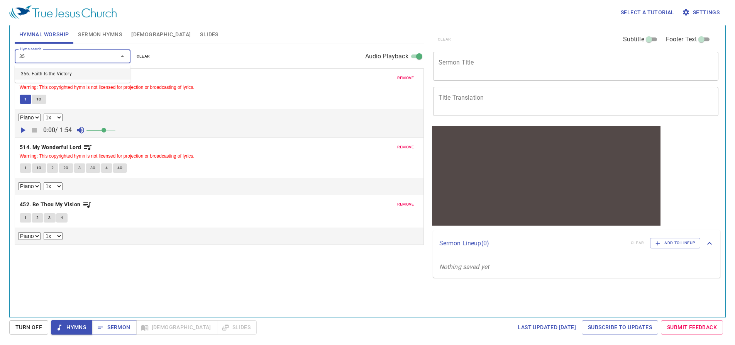 The height and width of the screenshot is (345, 735). I want to click on button: Add to Lineup, so click(675, 243).